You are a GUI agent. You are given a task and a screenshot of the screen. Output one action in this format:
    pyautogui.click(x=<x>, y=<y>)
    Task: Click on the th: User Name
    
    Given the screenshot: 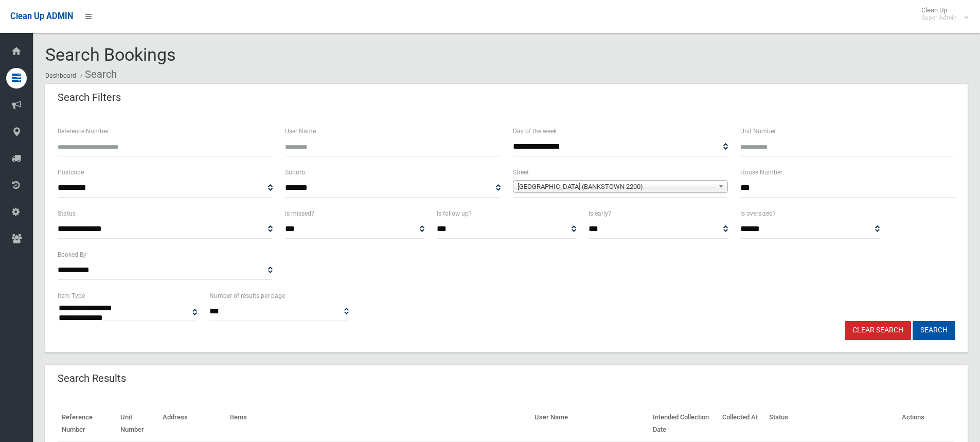 What is the action you would take?
    pyautogui.click(x=590, y=424)
    